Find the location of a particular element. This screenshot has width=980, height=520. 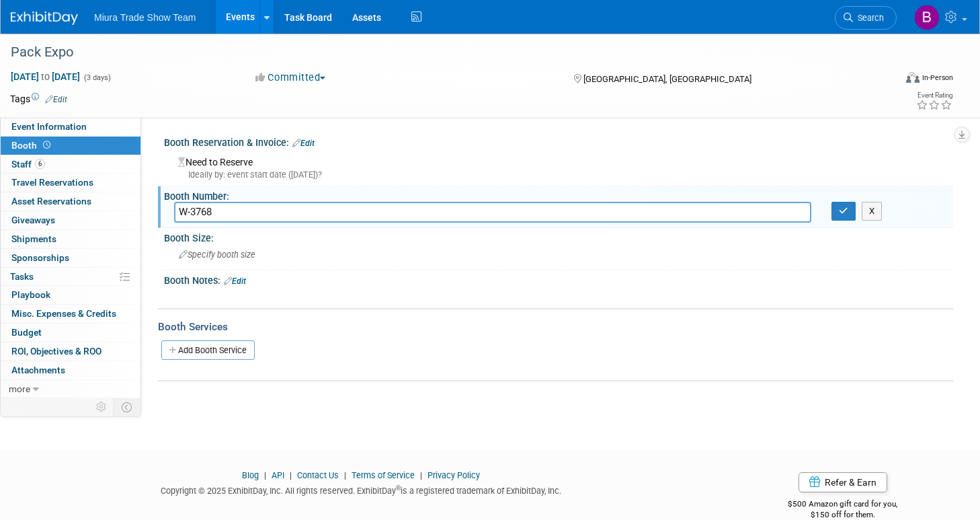

div: Booth Size: is located at coordinates (559, 236).